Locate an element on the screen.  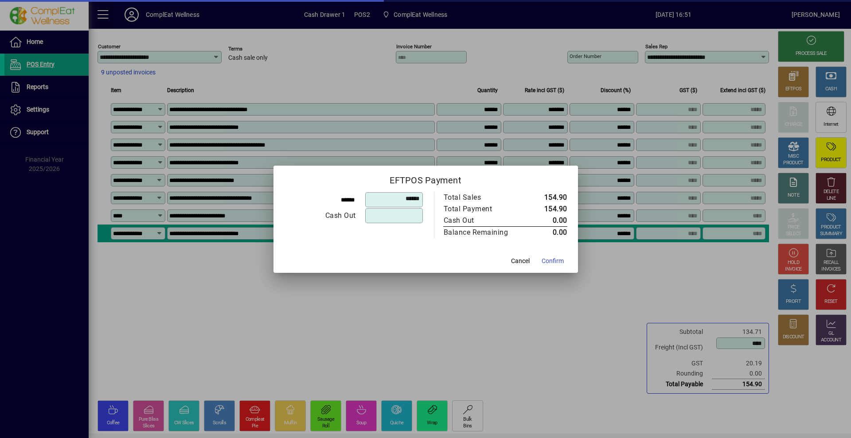
td: Total Sales is located at coordinates (485, 198).